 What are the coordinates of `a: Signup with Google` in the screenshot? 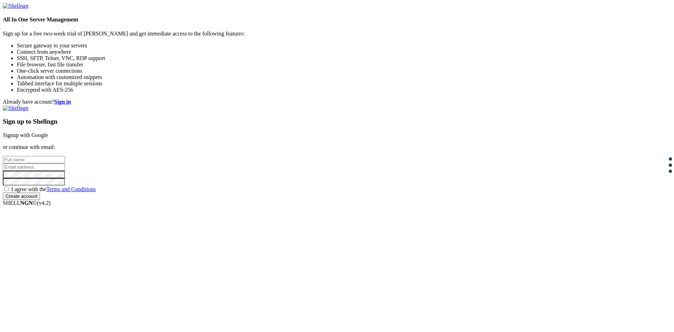 It's located at (25, 135).